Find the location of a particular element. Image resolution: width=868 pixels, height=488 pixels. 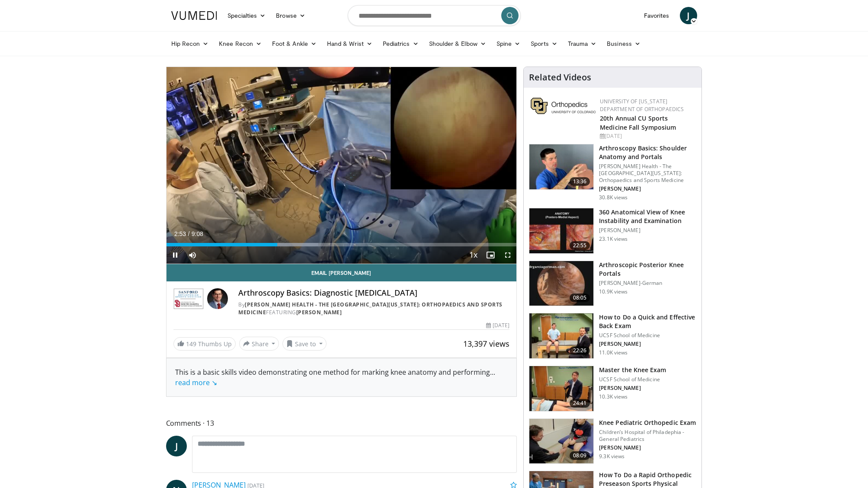

span: 13,397 views is located at coordinates (486, 343).